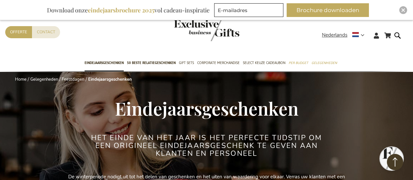 The width and height of the screenshot is (413, 180). I want to click on a: Feestdagen, so click(73, 79).